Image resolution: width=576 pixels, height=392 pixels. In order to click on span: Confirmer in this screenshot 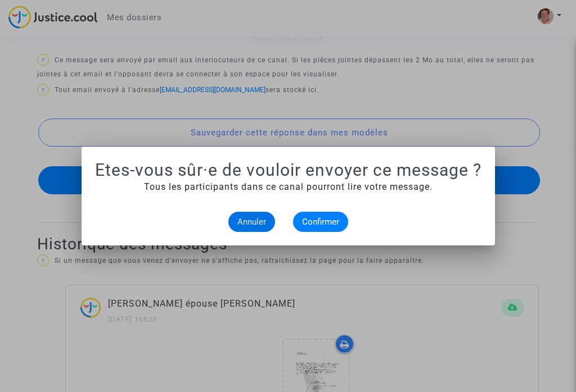, I will do `click(321, 222)`.